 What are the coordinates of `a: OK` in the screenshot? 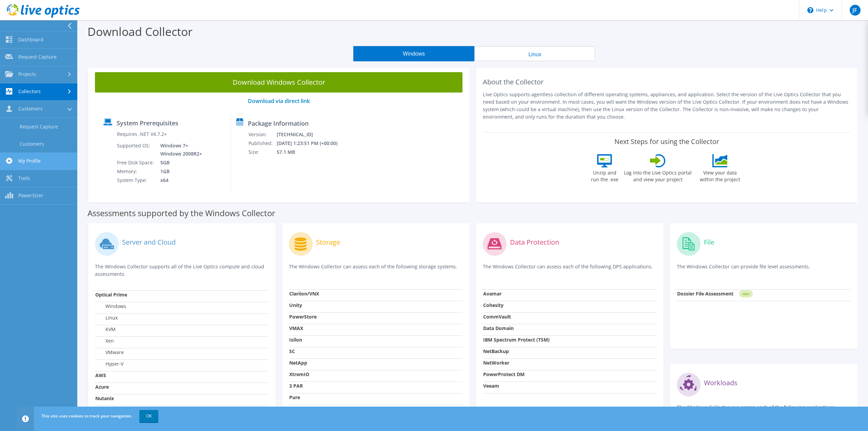 It's located at (149, 417).